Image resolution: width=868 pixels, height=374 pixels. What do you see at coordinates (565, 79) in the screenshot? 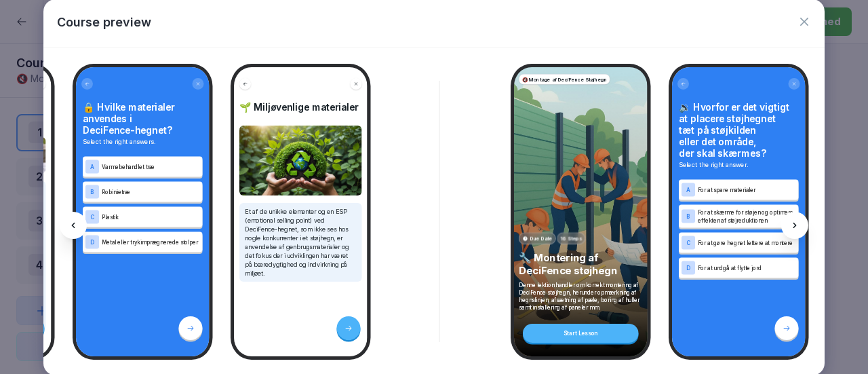
I see `p: 🔇 Montage af DeciFence Støjhegn` at bounding box center [565, 79].